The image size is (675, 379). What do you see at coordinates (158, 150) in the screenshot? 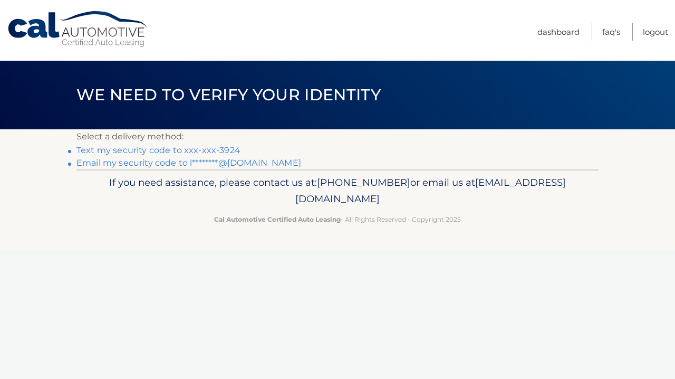
I see `a: Text my security code to xxx-xxx-3924` at bounding box center [158, 150].